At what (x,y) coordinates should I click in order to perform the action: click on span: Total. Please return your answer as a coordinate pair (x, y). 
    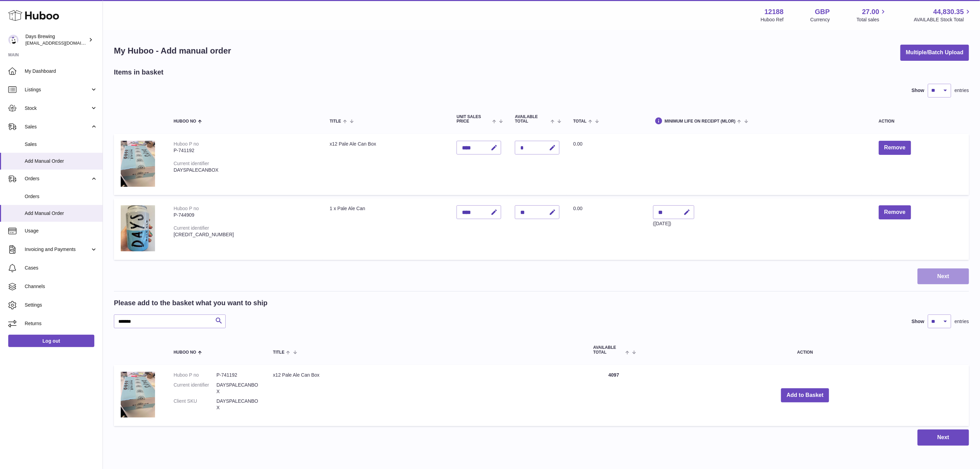
    Looking at the image, I should click on (580, 121).